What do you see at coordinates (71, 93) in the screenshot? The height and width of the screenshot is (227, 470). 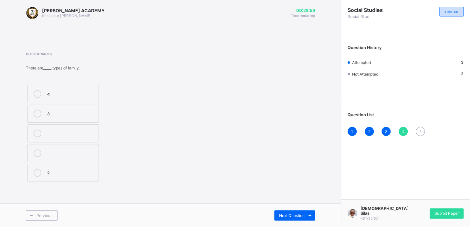 I see `div: 4` at bounding box center [71, 93].